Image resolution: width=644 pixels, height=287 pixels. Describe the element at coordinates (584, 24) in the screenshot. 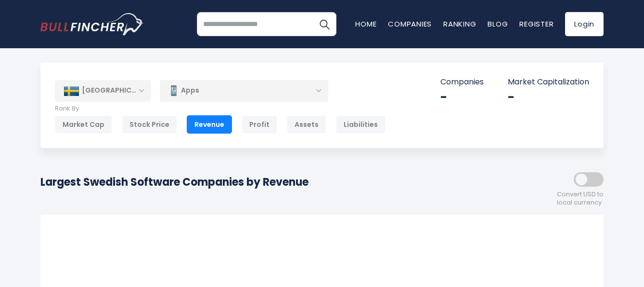

I see `a: Login` at that location.